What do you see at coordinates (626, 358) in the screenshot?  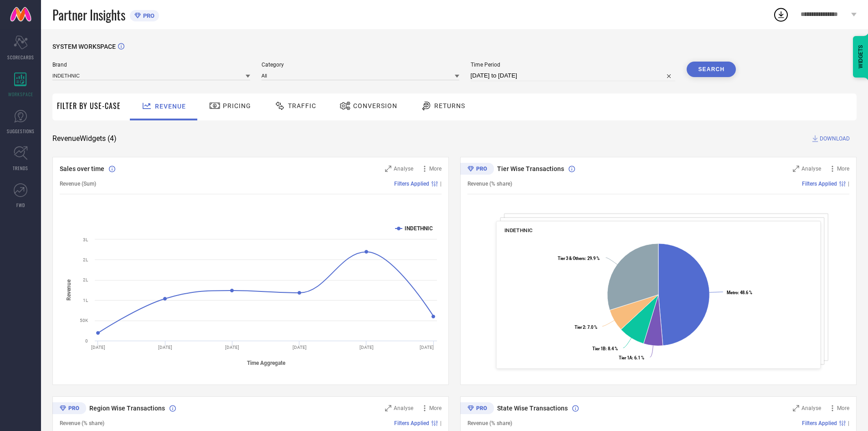 I see `tspan: Tier 1A` at bounding box center [626, 358].